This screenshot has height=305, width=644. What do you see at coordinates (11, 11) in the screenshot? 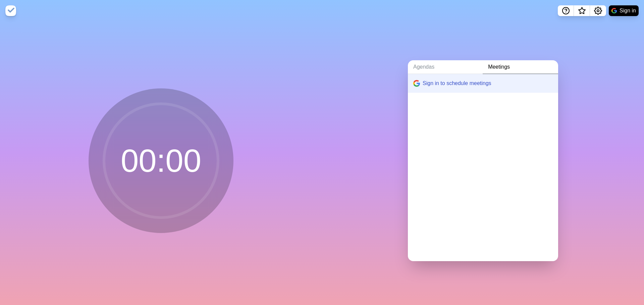
I see `img: timeblocks logo` at bounding box center [11, 11].